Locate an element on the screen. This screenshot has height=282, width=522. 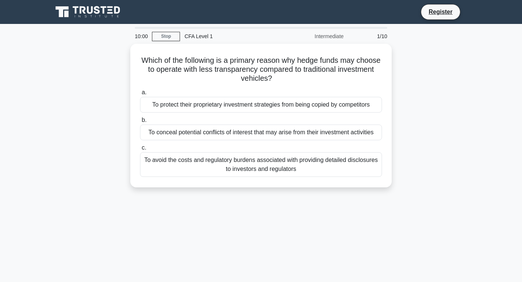
div: Intermediate is located at coordinates (315, 36).